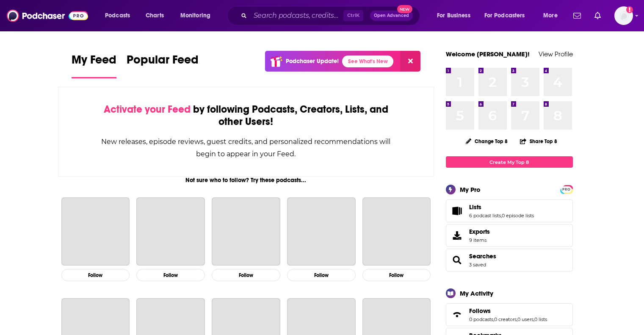 The height and width of the screenshot is (335, 644). Describe the element at coordinates (567, 189) in the screenshot. I see `a: PRO` at that location.